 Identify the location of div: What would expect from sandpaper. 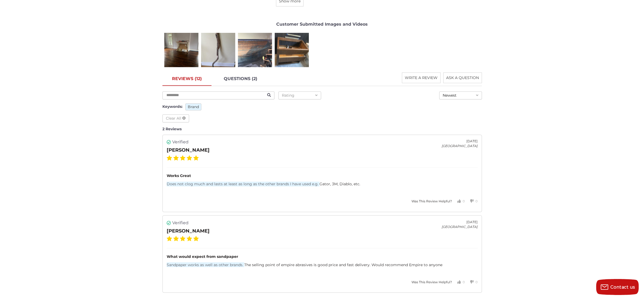
(322, 256).